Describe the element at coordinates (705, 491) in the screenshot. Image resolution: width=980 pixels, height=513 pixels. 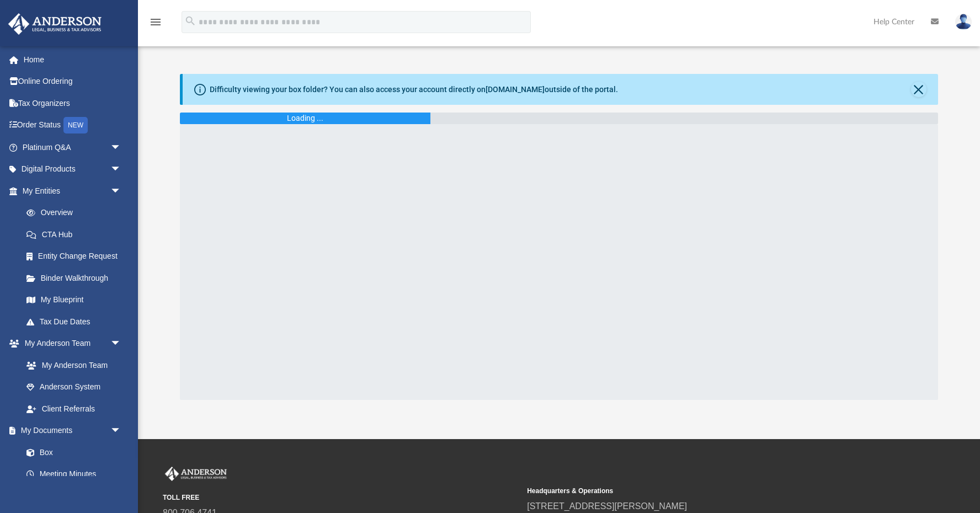
I see `small: Headquarters & Operations` at that location.